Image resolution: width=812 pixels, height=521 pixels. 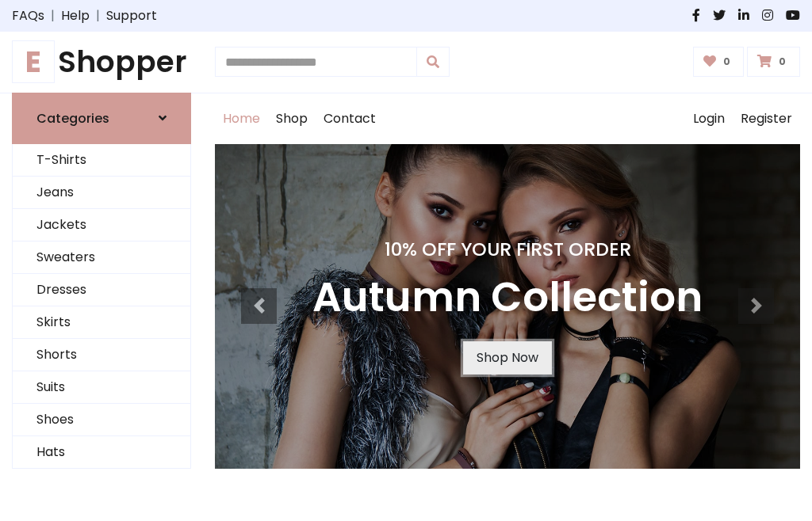 What do you see at coordinates (508, 250) in the screenshot?
I see `h4: 10% Off Your First Order` at bounding box center [508, 250].